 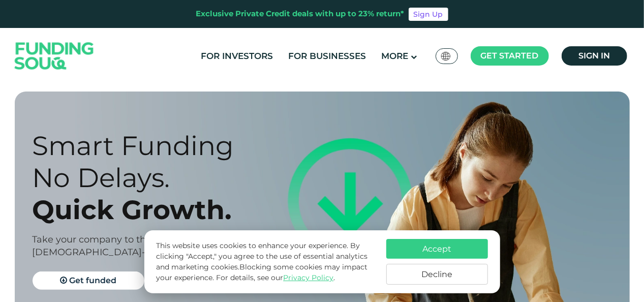 I want to click on span: More, so click(x=395, y=56).